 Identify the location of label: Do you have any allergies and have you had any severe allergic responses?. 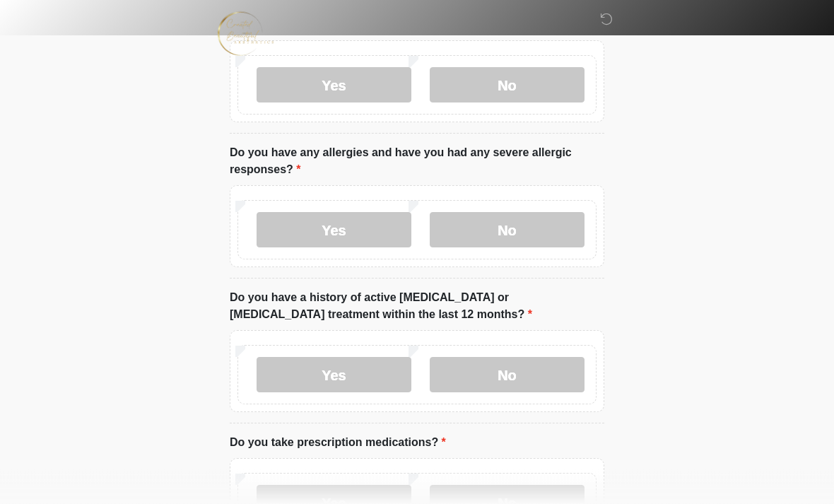
(417, 161).